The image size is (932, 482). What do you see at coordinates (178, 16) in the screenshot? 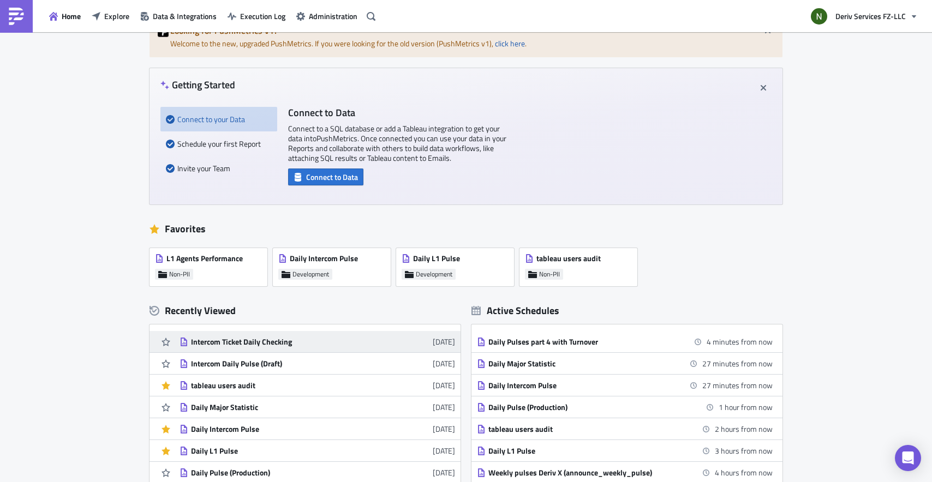
I see `button: Data & Integrations` at bounding box center [178, 16].